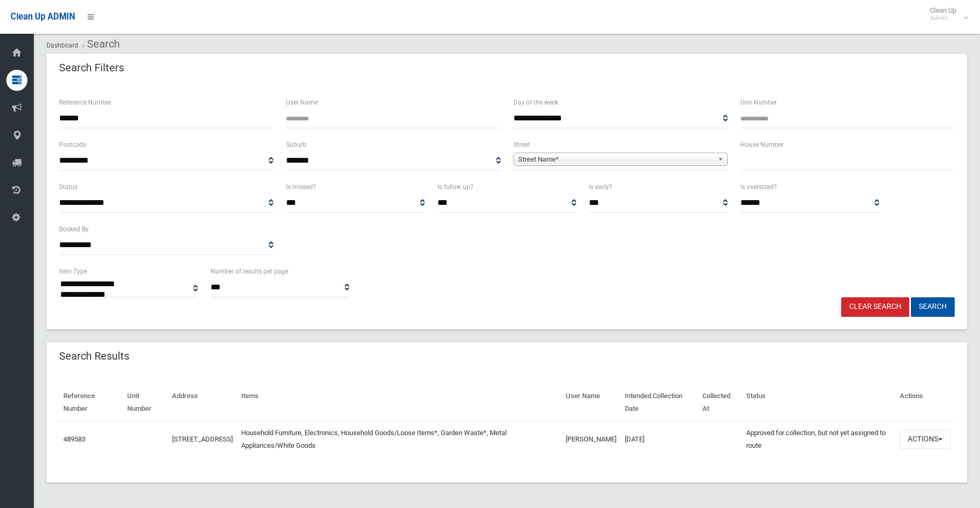 The image size is (980, 508). I want to click on label: Suburb, so click(296, 144).